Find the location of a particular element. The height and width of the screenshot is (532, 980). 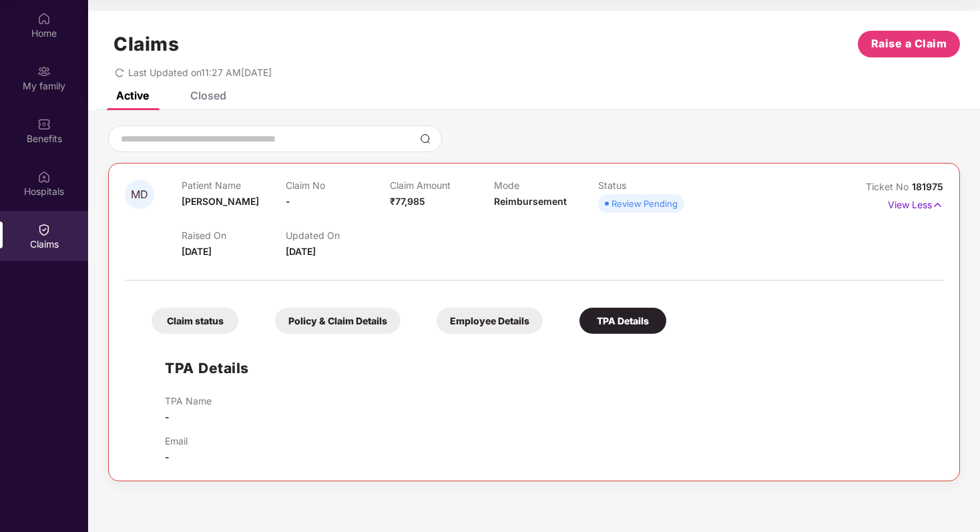

span: redo is located at coordinates (120, 72).